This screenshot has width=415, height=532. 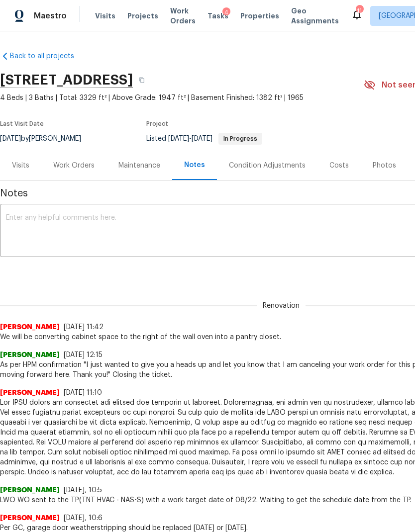 I want to click on span: Properties, so click(x=260, y=16).